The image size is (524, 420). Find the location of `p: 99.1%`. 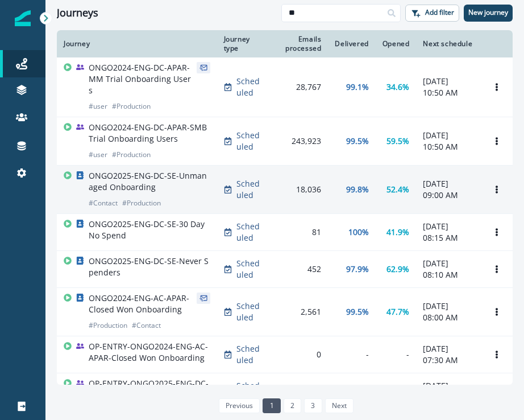

p: 99.1% is located at coordinates (358, 87).